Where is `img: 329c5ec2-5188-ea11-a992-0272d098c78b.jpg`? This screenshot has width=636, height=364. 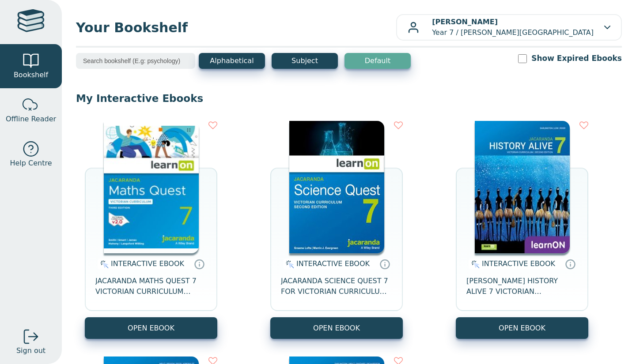
img: 329c5ec2-5188-ea11-a992-0272d098c78b.jpg is located at coordinates (336, 187).